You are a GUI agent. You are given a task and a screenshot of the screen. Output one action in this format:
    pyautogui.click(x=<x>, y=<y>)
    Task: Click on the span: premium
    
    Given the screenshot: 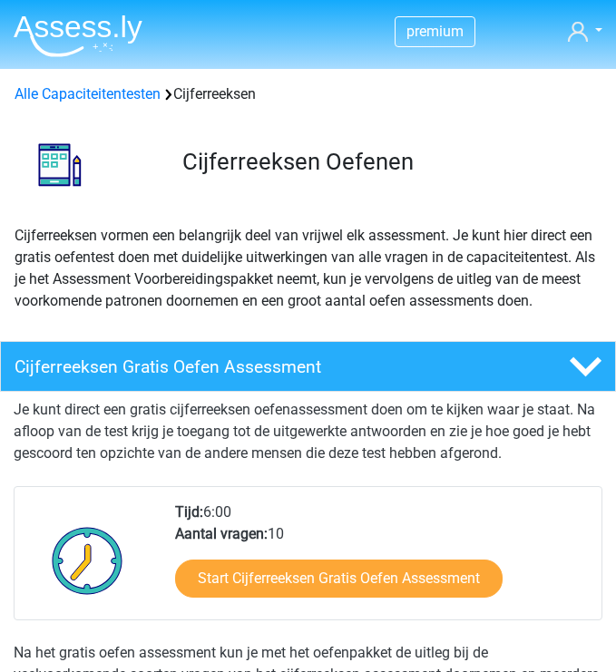 What is the action you would take?
    pyautogui.click(x=434, y=31)
    